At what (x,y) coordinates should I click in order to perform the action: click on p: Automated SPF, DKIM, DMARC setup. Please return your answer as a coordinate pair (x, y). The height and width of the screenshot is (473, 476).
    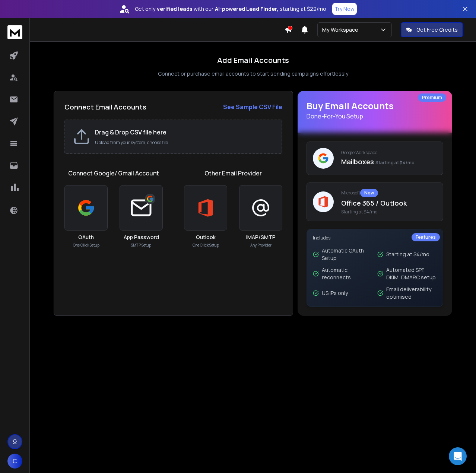
    Looking at the image, I should click on (412, 274).